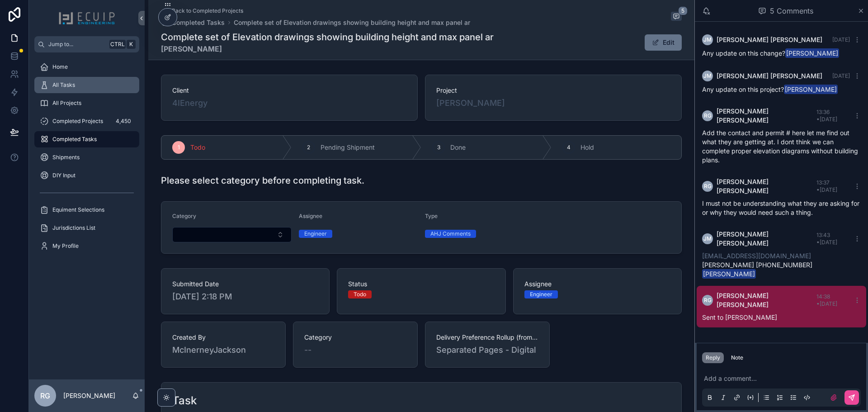 This screenshot has width=868, height=412. What do you see at coordinates (347, 148) in the screenshot?
I see `span: Pending Shipment` at bounding box center [347, 148].